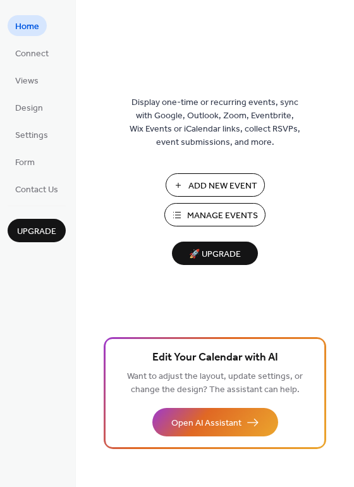  What do you see at coordinates (32, 135) in the screenshot?
I see `span: Settings` at bounding box center [32, 135].